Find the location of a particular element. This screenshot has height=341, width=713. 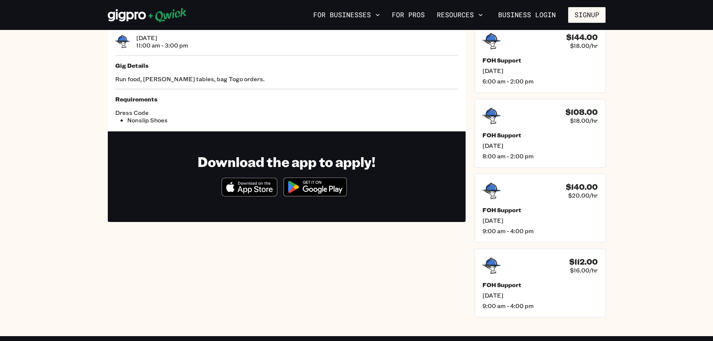

span: $16.00/hr is located at coordinates (584, 270).